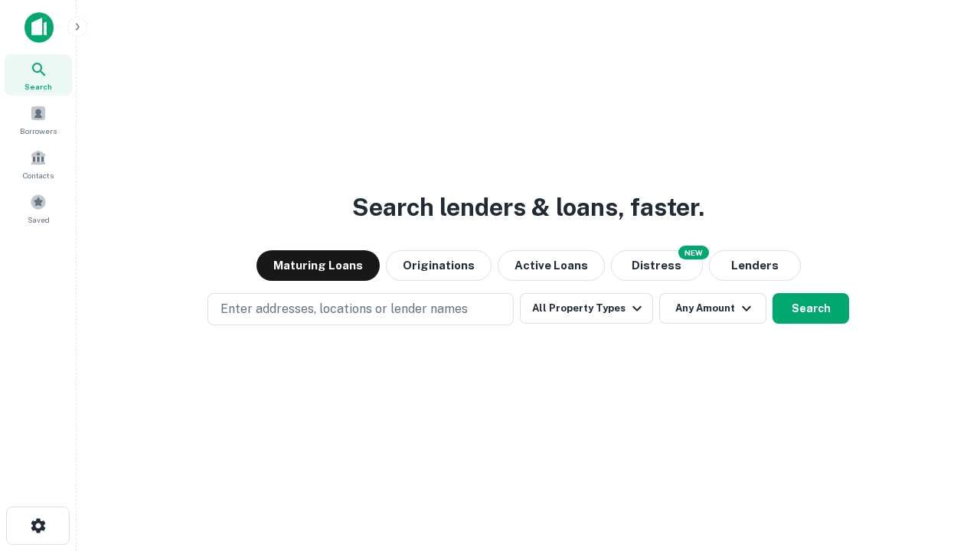 The height and width of the screenshot is (551, 980). What do you see at coordinates (39, 175) in the screenshot?
I see `span: Contacts` at bounding box center [39, 175].